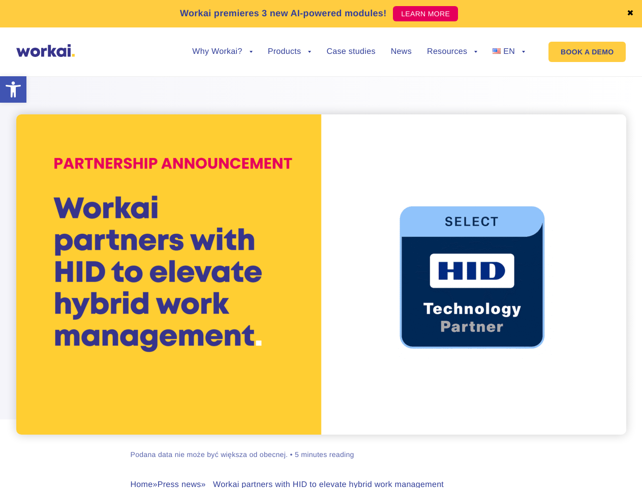 Image resolution: width=642 pixels, height=488 pixels. Describe the element at coordinates (509, 52) in the screenshot. I see `a: EN` at that location.